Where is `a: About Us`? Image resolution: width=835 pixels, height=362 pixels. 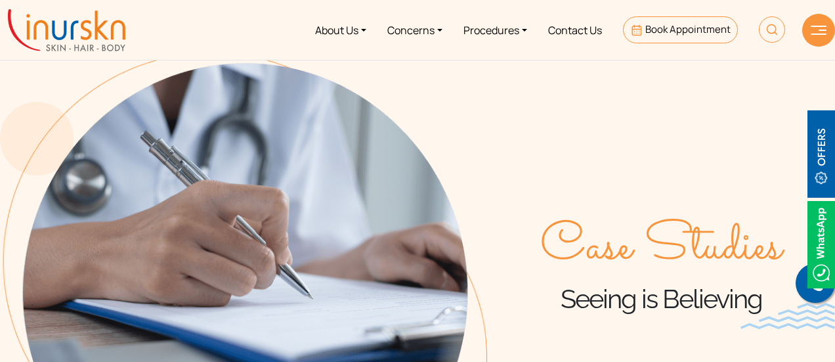 a: About Us is located at coordinates (341, 30).